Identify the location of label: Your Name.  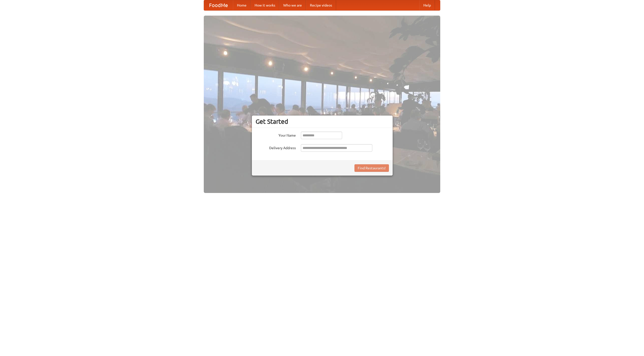
(276, 135).